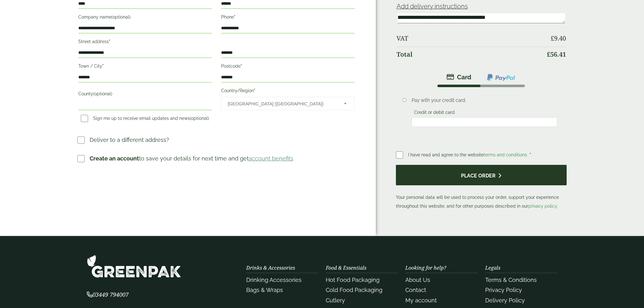 This screenshot has height=308, width=644. I want to click on button: Place order, so click(482, 175).